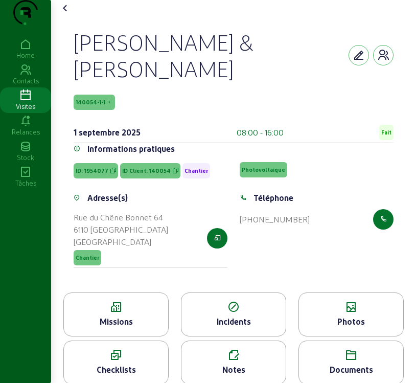  I want to click on div: 08:00 - 16:00, so click(260, 132).